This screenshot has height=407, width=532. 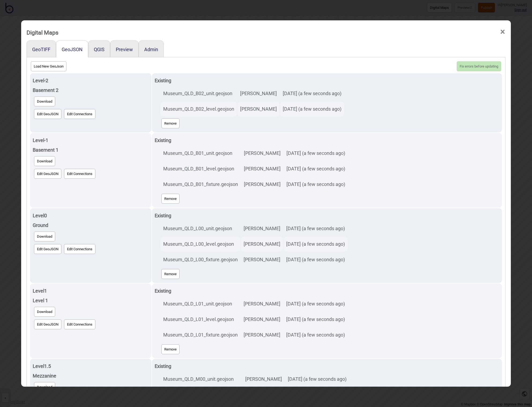 What do you see at coordinates (151, 49) in the screenshot?
I see `button: Admin` at bounding box center [151, 49].